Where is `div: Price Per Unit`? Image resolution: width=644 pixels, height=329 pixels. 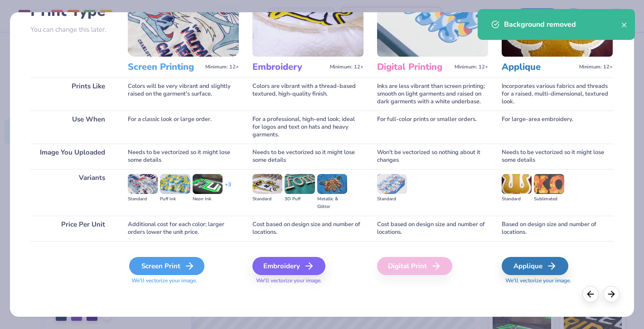
div: Price Per Unit is located at coordinates (72, 229).